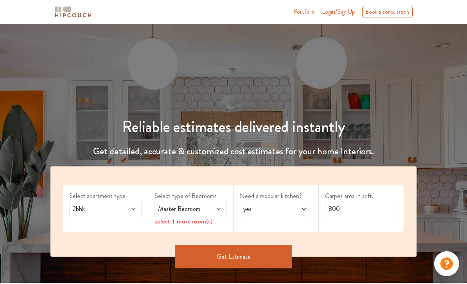  Describe the element at coordinates (181, 209) in the screenshot. I see `span: Master Bedroom` at that location.